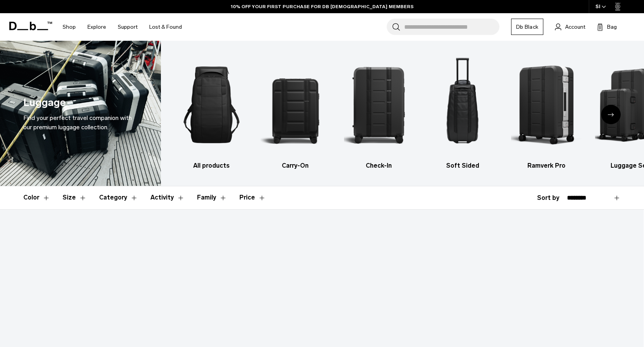  Describe the element at coordinates (211, 166) in the screenshot. I see `h3: All products` at that location.